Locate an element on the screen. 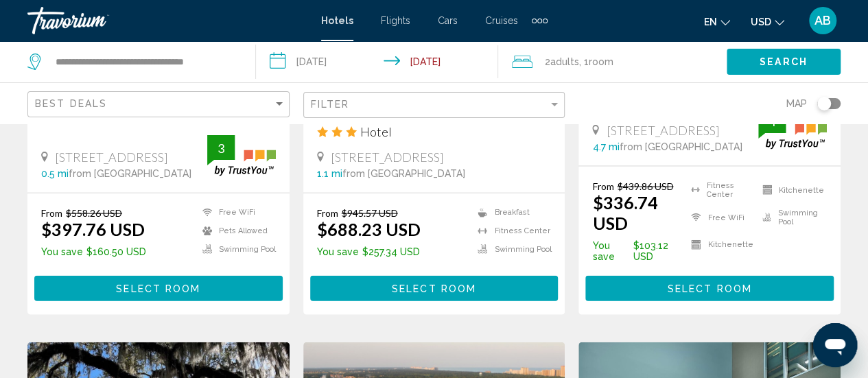 This screenshot has height=378, width=868. button: Check-in date: Sep 18, 2025 Check-out date: Sep 21, 2025 is located at coordinates (377, 62).